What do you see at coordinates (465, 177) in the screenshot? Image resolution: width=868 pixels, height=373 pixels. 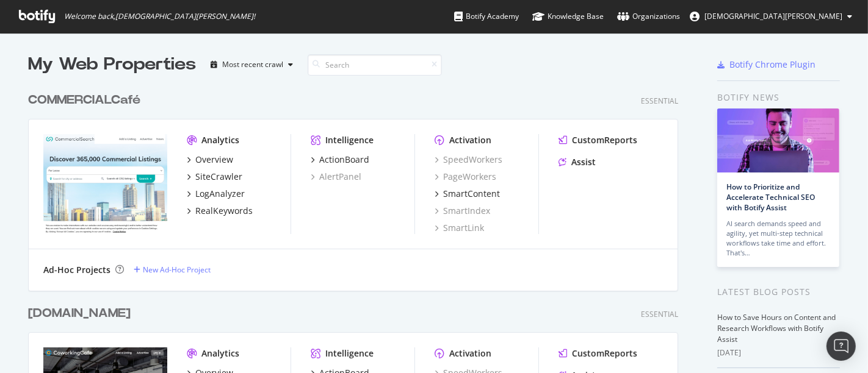 I see `a: PageWorkers` at bounding box center [465, 177].